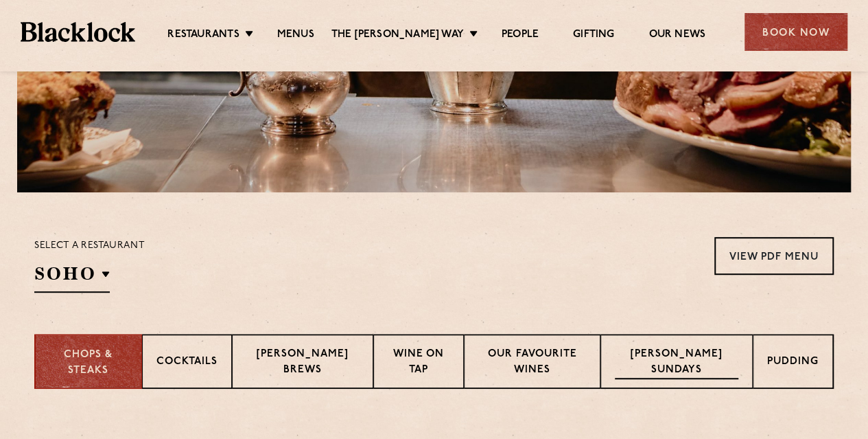 This screenshot has height=439, width=868. I want to click on a: Restaurants, so click(203, 36).